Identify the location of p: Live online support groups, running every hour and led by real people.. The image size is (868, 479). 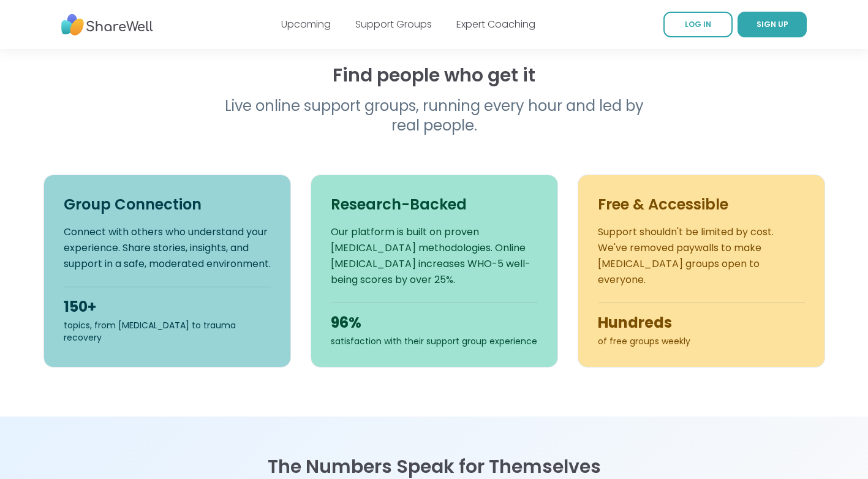
(434, 116).